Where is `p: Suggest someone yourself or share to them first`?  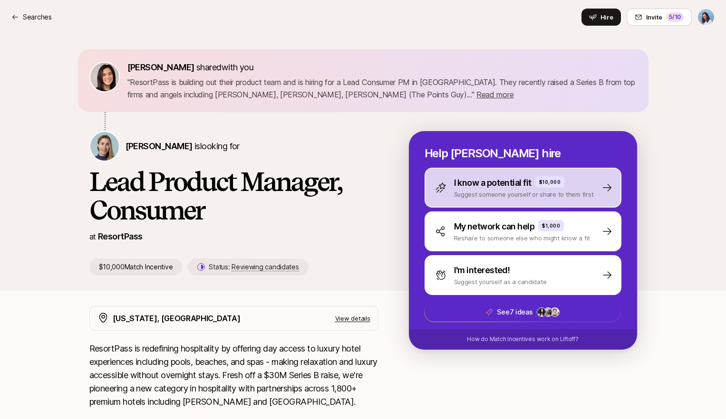 p: Suggest someone yourself or share to them first is located at coordinates (524, 194).